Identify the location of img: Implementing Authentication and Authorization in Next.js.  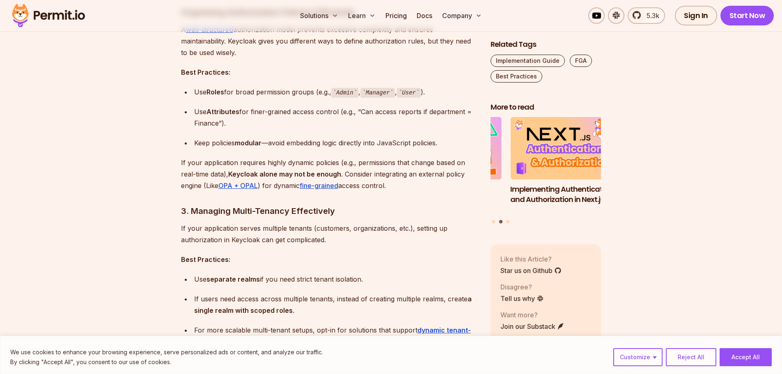
(566, 149).